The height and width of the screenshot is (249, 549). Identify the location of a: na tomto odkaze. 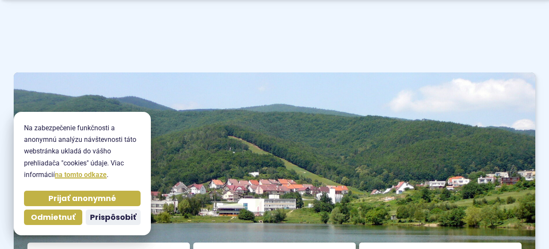
(81, 174).